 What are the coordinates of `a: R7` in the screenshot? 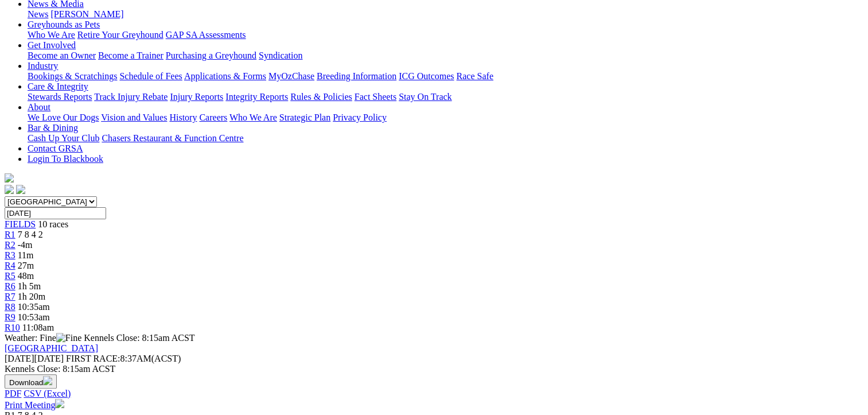 It's located at (10, 296).